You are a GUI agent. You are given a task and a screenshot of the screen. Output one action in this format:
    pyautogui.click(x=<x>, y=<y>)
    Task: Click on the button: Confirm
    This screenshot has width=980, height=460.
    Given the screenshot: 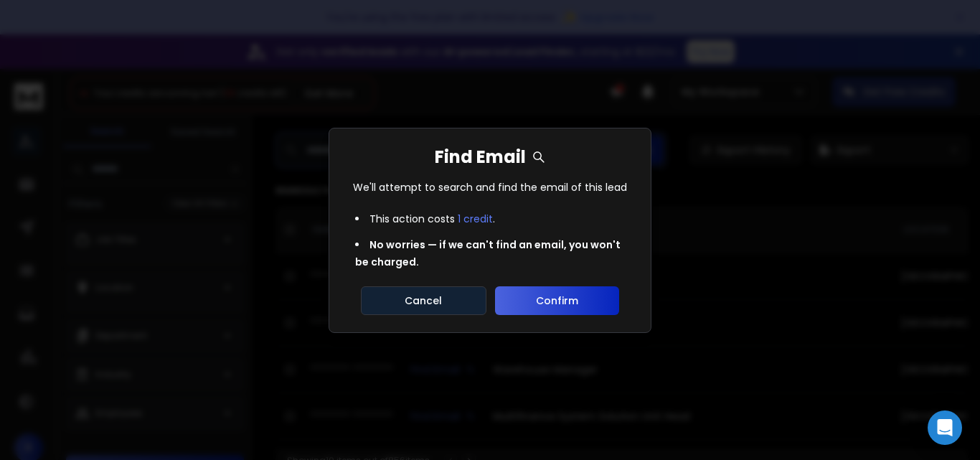 What is the action you would take?
    pyautogui.click(x=557, y=300)
    